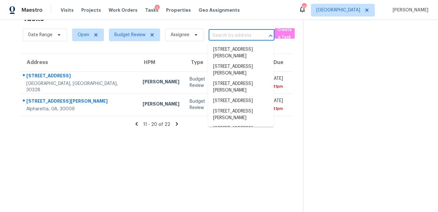 This screenshot has width=438, height=212. Describe the element at coordinates (152, 10) in the screenshot. I see `span: Tasks` at that location.